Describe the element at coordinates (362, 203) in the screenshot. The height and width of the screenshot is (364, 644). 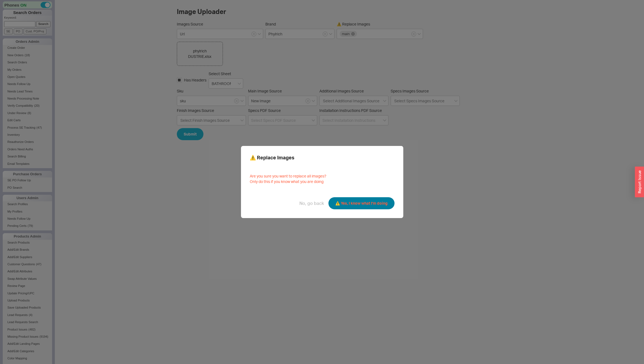
I see `button: ⚠️ Yes, I know what I'm doing` at that location.